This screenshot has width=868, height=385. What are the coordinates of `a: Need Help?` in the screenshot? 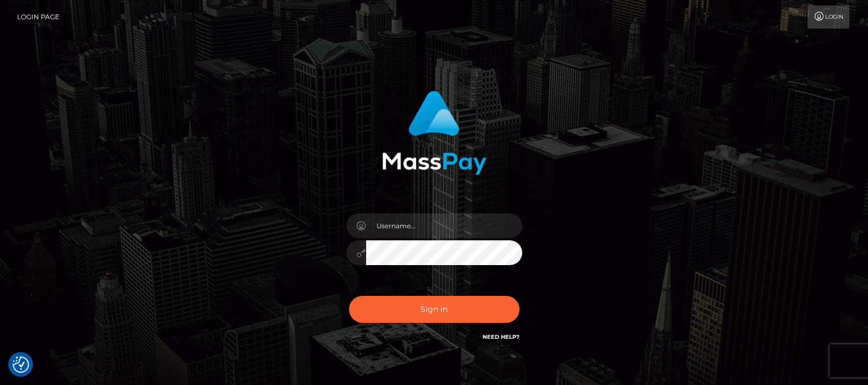 It's located at (501, 336).